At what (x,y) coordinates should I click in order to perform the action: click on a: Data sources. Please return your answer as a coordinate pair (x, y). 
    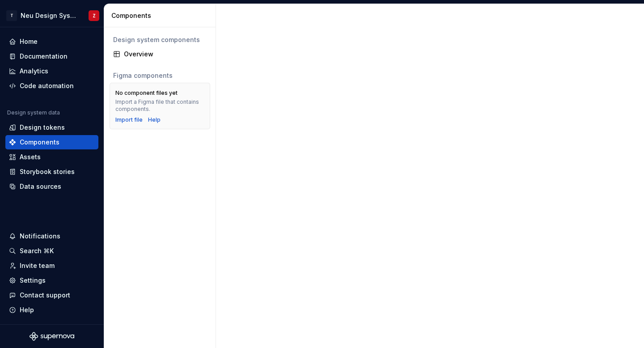
    Looking at the image, I should click on (52, 186).